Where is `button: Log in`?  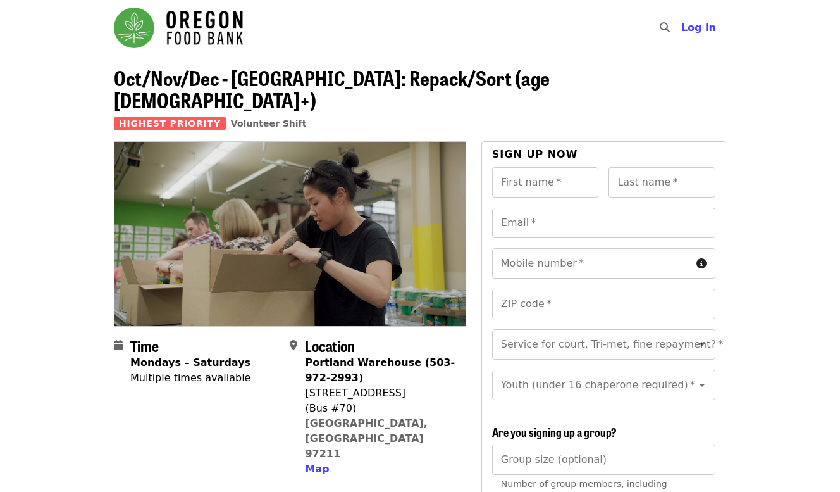
button: Log in is located at coordinates (699, 28).